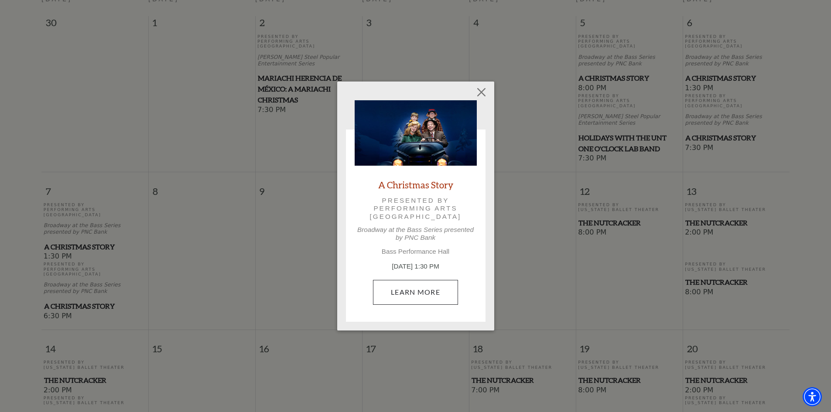 This screenshot has height=412, width=831. What do you see at coordinates (415, 292) in the screenshot?
I see `a: December 7, 1:30 PM Learn More` at bounding box center [415, 292].